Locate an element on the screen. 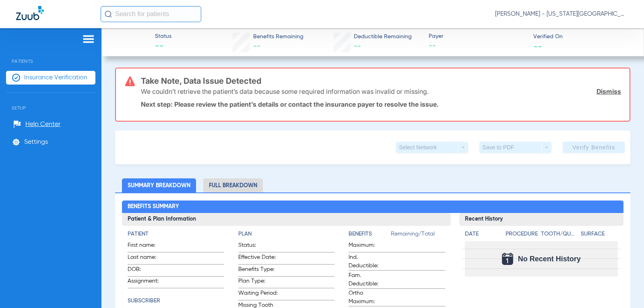  h3: Patient & Plan Information is located at coordinates (286, 220).